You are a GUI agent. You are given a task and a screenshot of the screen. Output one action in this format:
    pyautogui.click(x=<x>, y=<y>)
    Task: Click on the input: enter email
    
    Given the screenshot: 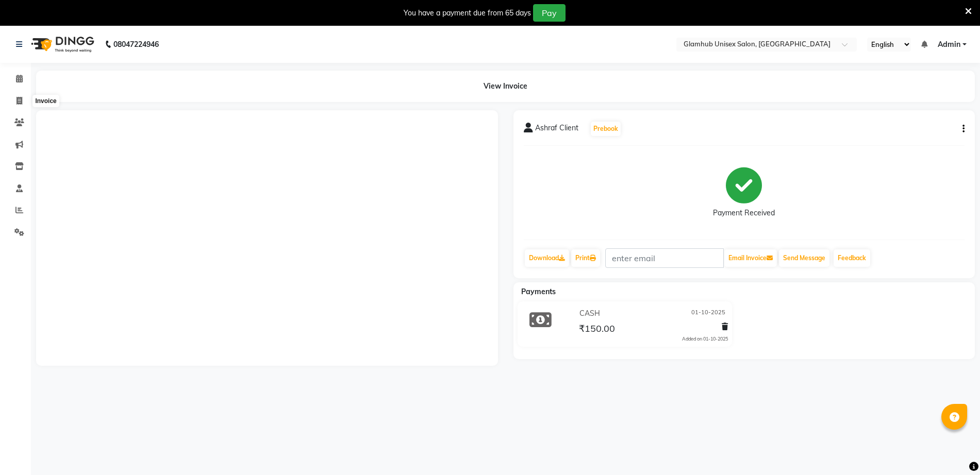 What is the action you would take?
    pyautogui.click(x=665, y=258)
    